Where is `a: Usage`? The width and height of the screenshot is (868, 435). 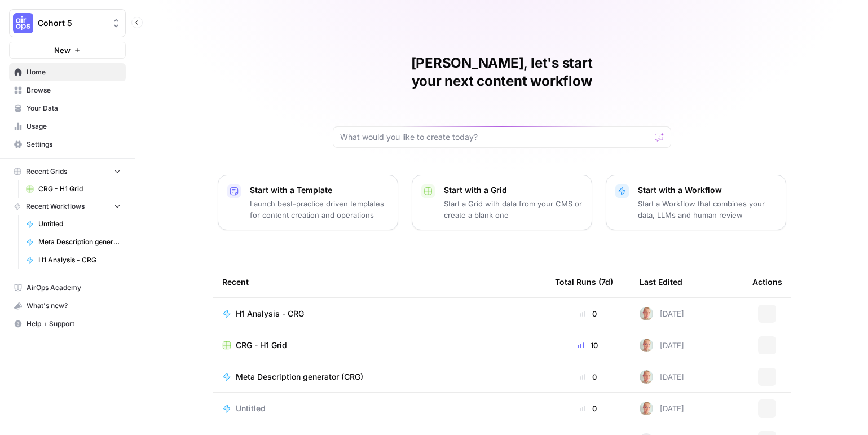
a: Usage is located at coordinates (67, 127).